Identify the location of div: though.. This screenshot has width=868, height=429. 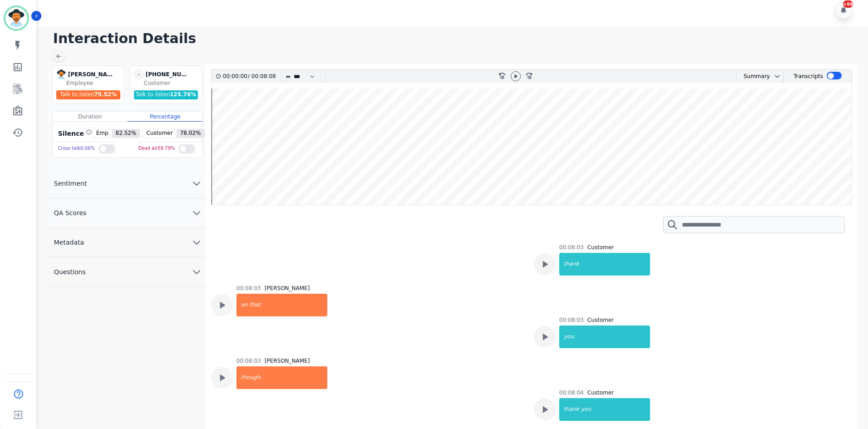
(282, 378).